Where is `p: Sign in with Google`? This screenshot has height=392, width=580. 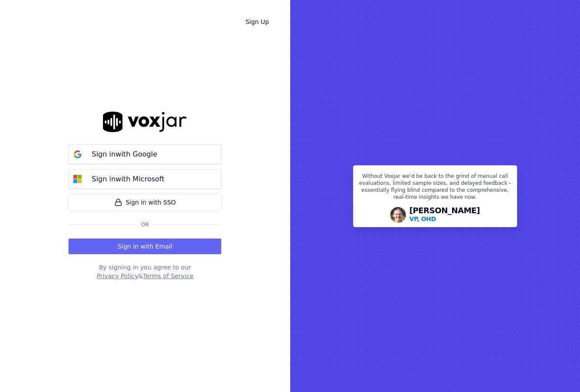
p: Sign in with Google is located at coordinates (124, 154).